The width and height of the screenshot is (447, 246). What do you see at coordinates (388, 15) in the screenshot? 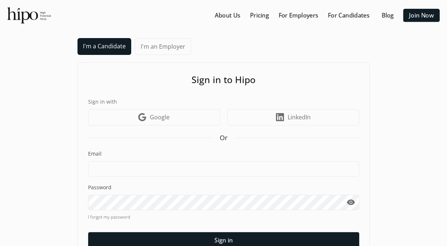
I see `a: Blog` at bounding box center [388, 15].